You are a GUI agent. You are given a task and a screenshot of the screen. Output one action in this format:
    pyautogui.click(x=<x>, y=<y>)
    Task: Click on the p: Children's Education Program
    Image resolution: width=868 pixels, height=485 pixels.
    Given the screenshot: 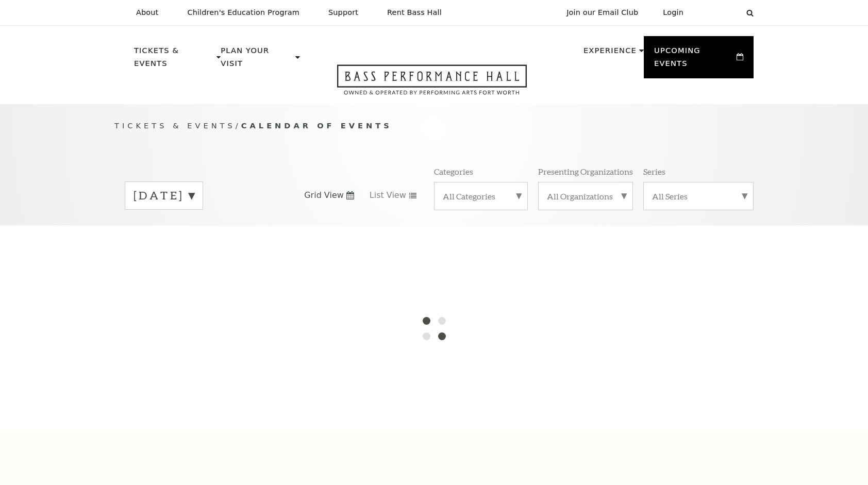 What is the action you would take?
    pyautogui.click(x=244, y=13)
    